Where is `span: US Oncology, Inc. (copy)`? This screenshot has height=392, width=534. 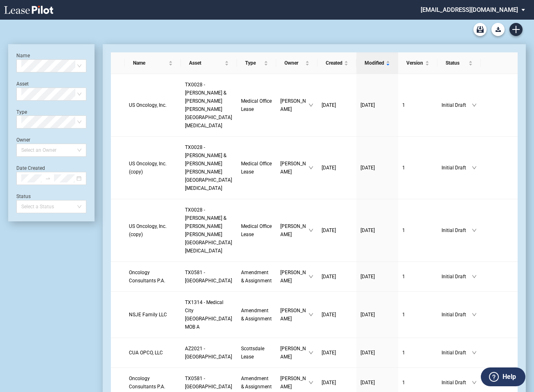
span: US Oncology, Inc. (copy) is located at coordinates (147, 167).